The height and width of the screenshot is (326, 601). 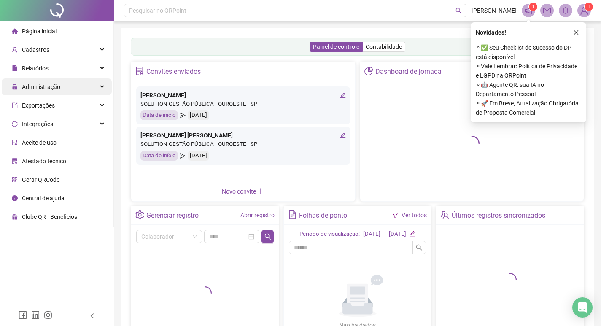 What do you see at coordinates (368, 71) in the screenshot?
I see `span: pie-chart` at bounding box center [368, 71].